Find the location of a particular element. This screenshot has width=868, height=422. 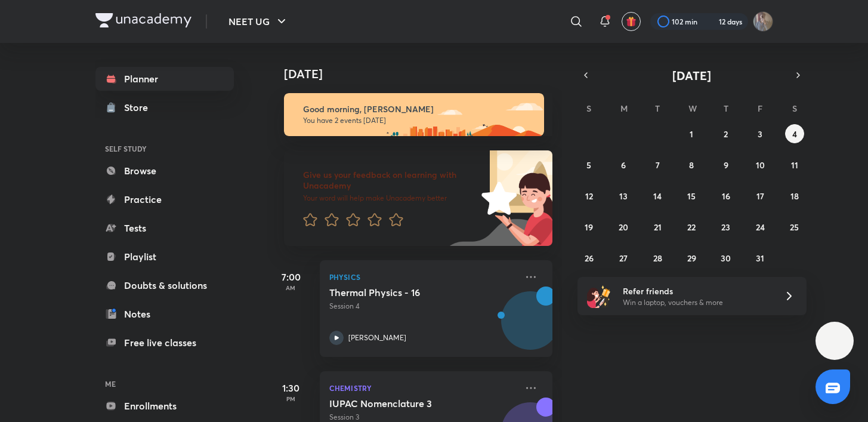

p: PM is located at coordinates (291, 399).